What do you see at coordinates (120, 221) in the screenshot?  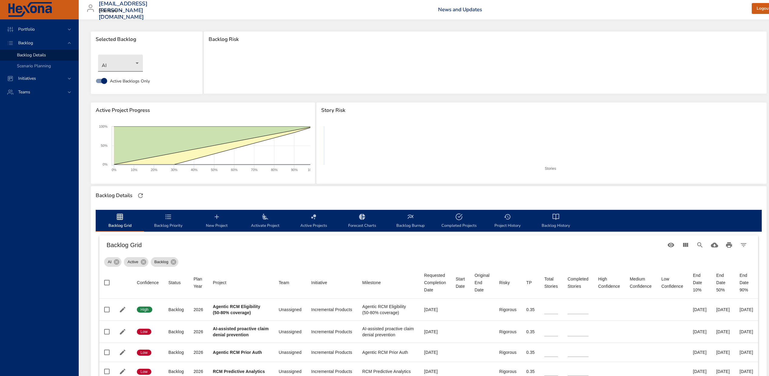 I see `span: Backlog Grid` at bounding box center [120, 221].